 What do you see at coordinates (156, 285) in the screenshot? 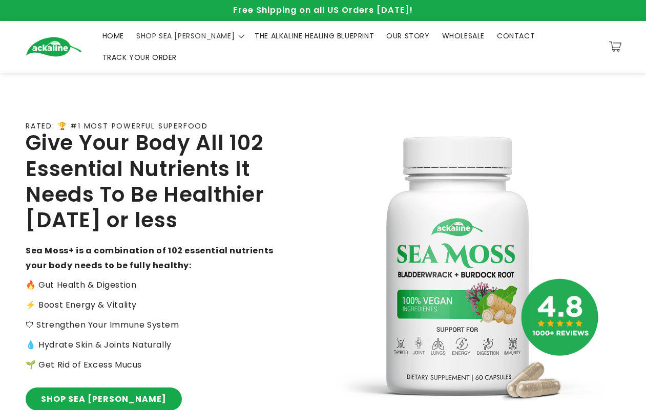
I see `p: 🔥 Gut Health & Digestion` at bounding box center [156, 285].